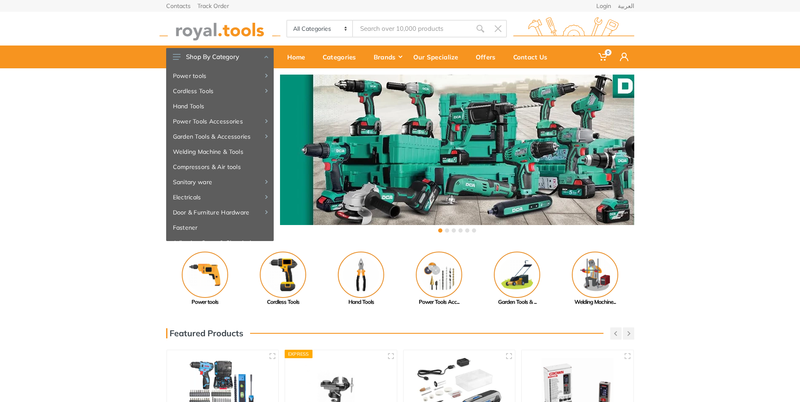  What do you see at coordinates (342, 57) in the screenshot?
I see `div: Categories` at bounding box center [342, 57].